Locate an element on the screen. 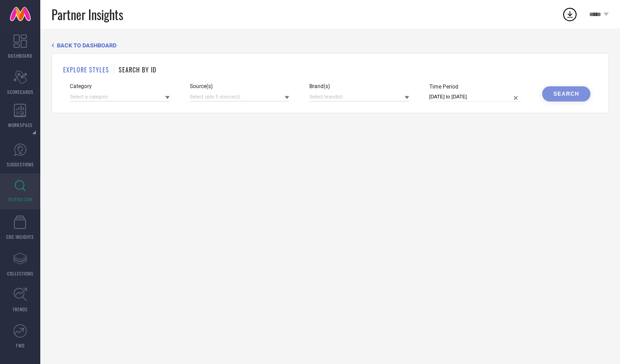 The height and width of the screenshot is (364, 620). span: INSPIRATION is located at coordinates (20, 199).